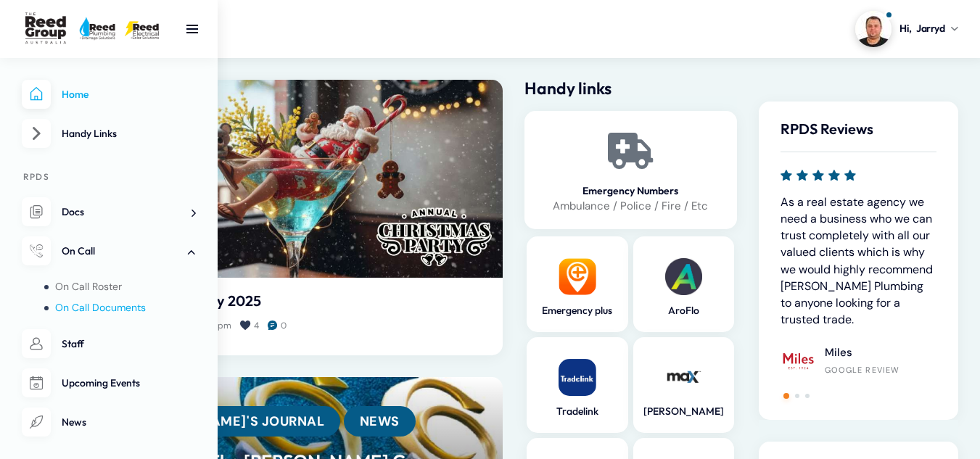  What do you see at coordinates (109, 383) in the screenshot?
I see `a: Upcoming Events` at bounding box center [109, 383].